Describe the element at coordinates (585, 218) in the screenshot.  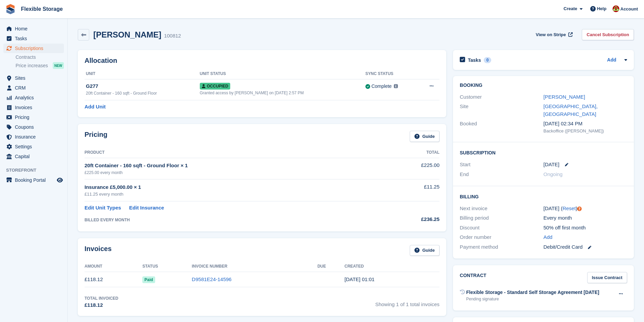
I see `div: Every month` at that location.